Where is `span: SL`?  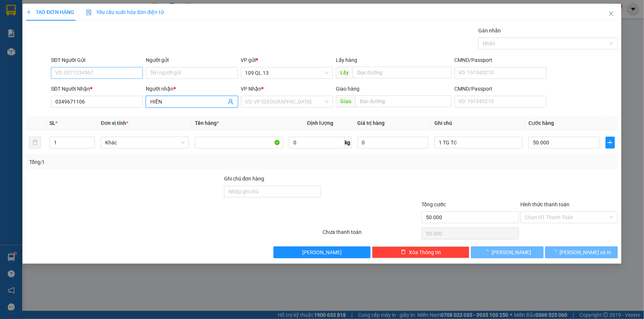 span: SL is located at coordinates (52, 123).